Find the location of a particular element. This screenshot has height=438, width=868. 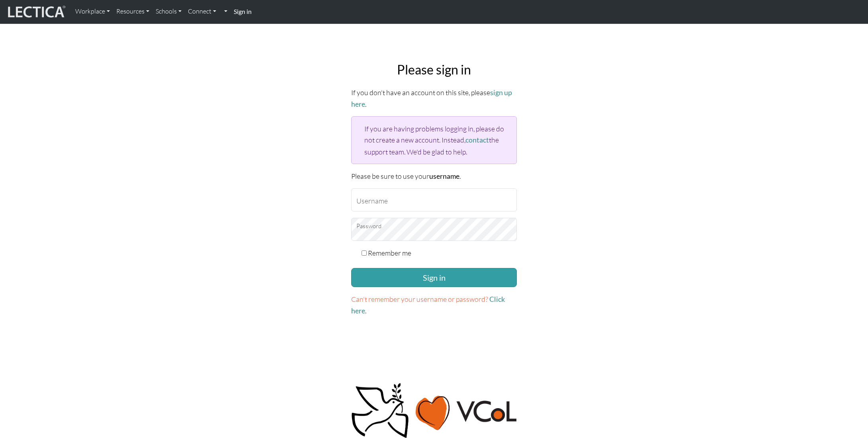

p: Please be sure to use your . is located at coordinates (434, 176).